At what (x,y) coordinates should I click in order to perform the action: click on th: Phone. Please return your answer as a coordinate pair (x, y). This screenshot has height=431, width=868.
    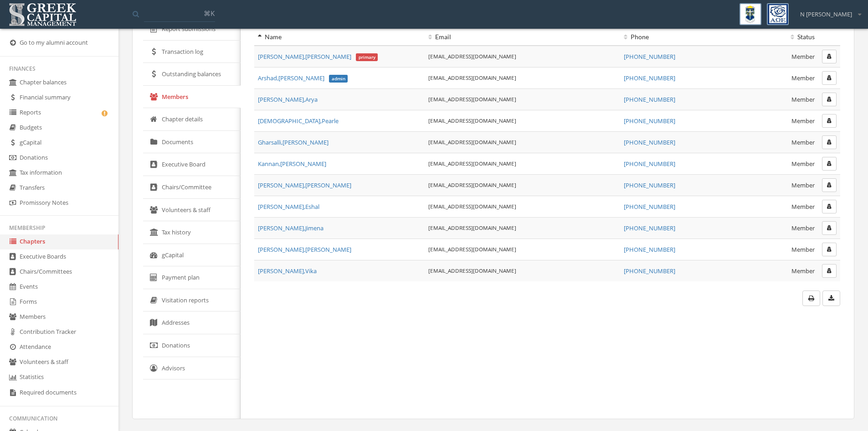
    Looking at the image, I should click on (677, 37).